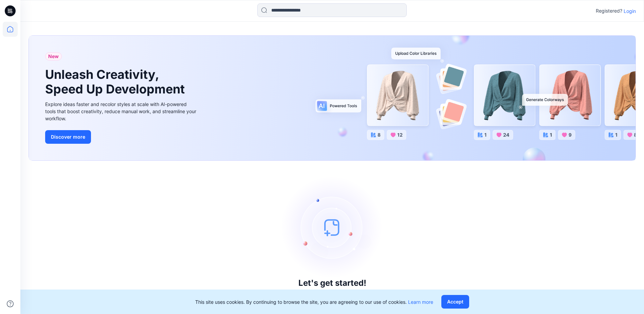 This screenshot has width=644, height=314. What do you see at coordinates (116, 81) in the screenshot?
I see `h1: Unleash Creativity, Speed Up Development` at bounding box center [116, 81].